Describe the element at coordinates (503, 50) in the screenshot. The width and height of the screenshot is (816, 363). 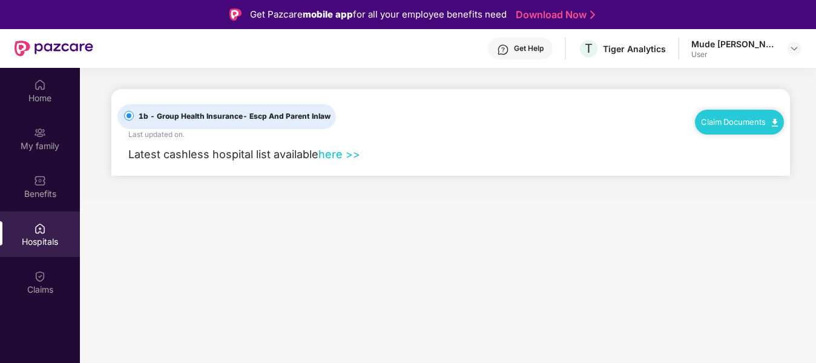
I see `img: svg+xml;base64,PHN2ZyBpZD0iSGVscC0zMngzMiIgeG1sbnM9Imh0dHA6Ly93d3cudzMub3JnLzIwMDAvc3ZnIiB3aWR0aD...` at that location.